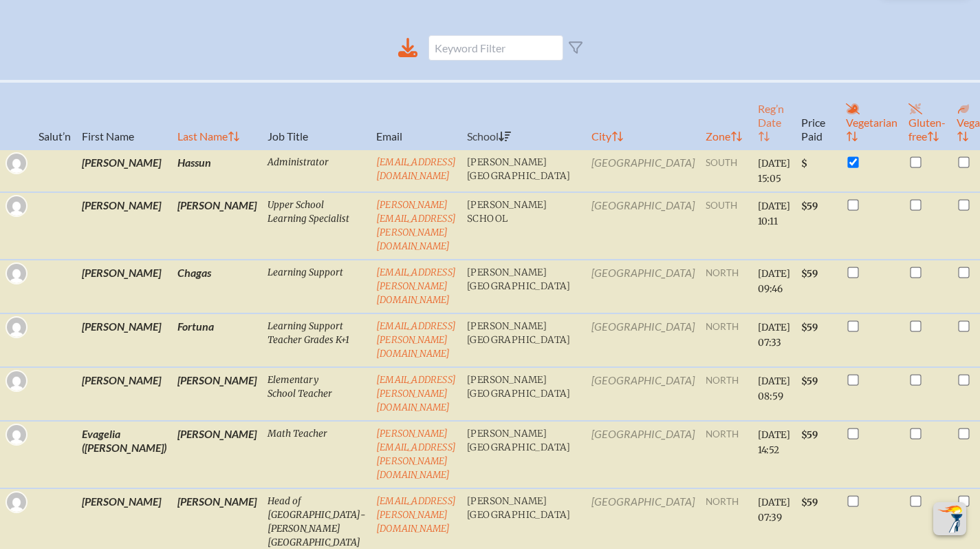  I want to click on td: Chagas, so click(217, 286).